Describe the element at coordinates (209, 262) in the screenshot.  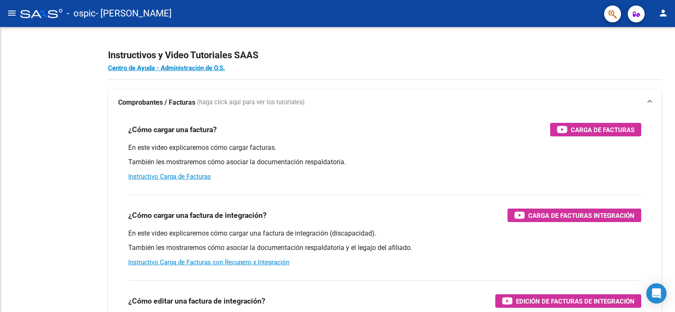
I see `a: Instructivo Carga de Facturas con Recupero x Integración` at that location.